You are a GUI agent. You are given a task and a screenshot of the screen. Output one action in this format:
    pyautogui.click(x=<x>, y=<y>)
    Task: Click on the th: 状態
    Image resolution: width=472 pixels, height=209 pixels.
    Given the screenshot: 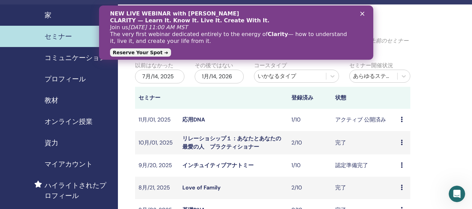 What is the action you would take?
    pyautogui.click(x=365, y=98)
    